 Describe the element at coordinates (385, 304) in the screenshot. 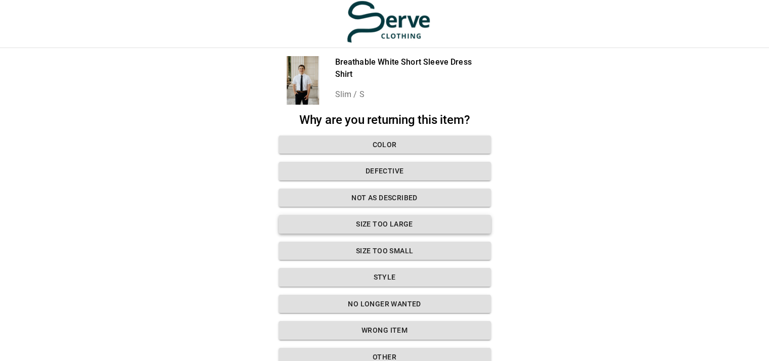

I see `button: No longer wanted` at that location.